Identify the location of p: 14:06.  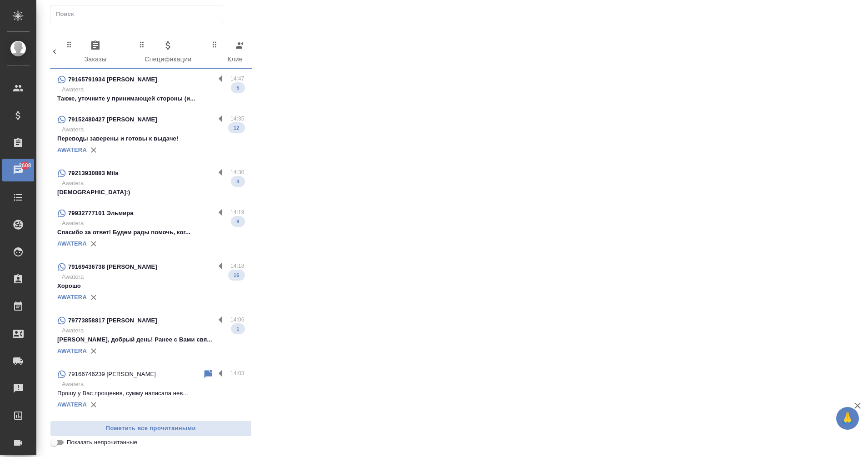
(237, 319).